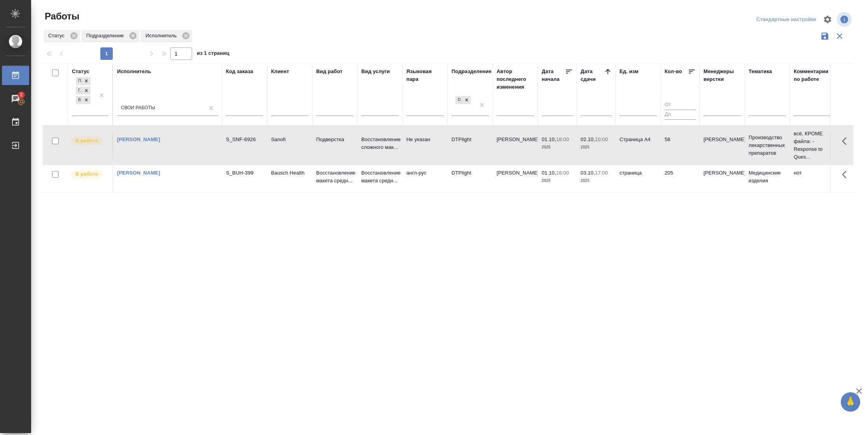 This screenshot has width=868, height=435. What do you see at coordinates (245, 140) in the screenshot?
I see `div: S_SNF-6926` at bounding box center [245, 140].